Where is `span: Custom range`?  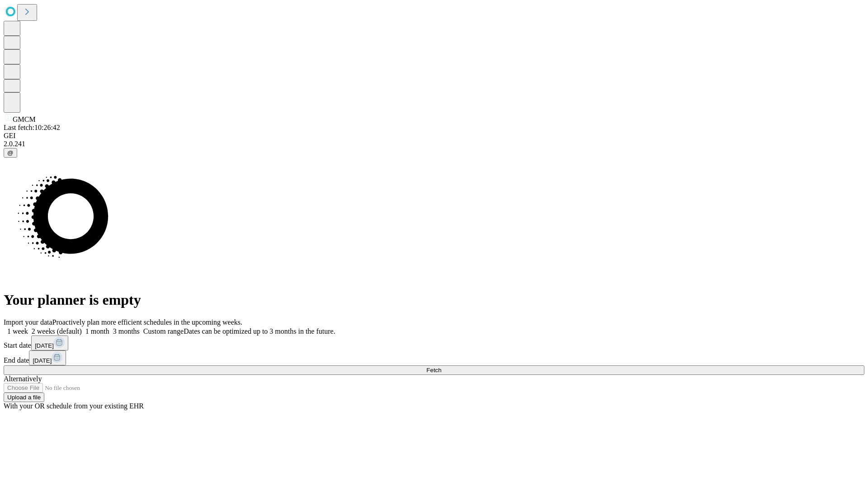 span: Custom range is located at coordinates (164, 331).